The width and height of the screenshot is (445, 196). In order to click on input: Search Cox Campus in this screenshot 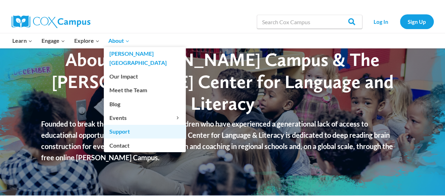, I will do `click(309, 22)`.